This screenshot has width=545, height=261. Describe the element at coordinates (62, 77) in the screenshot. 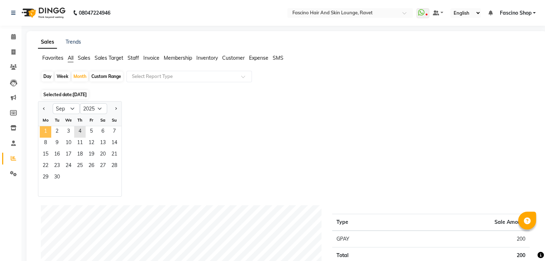

I see `div: Week` at that location.